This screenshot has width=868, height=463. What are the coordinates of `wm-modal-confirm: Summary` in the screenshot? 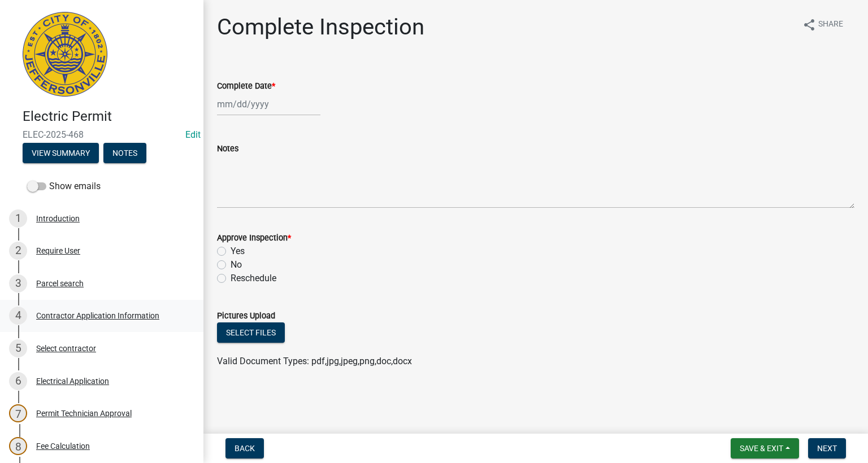 It's located at (61, 153).